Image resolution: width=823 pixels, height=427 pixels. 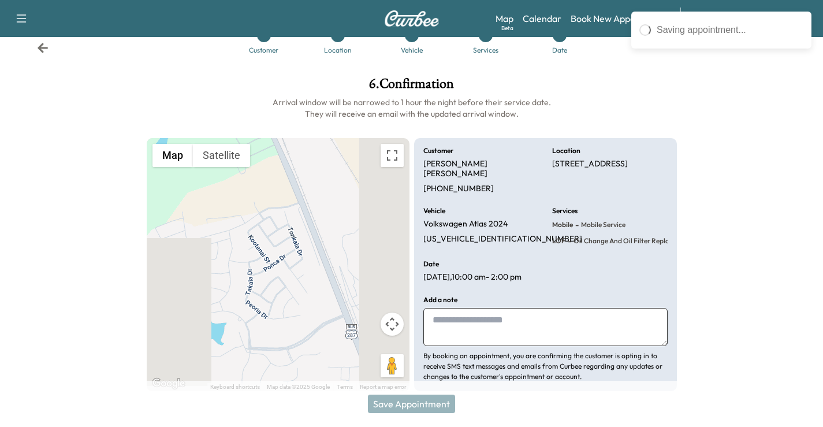 I want to click on div: Customer, so click(x=263, y=50).